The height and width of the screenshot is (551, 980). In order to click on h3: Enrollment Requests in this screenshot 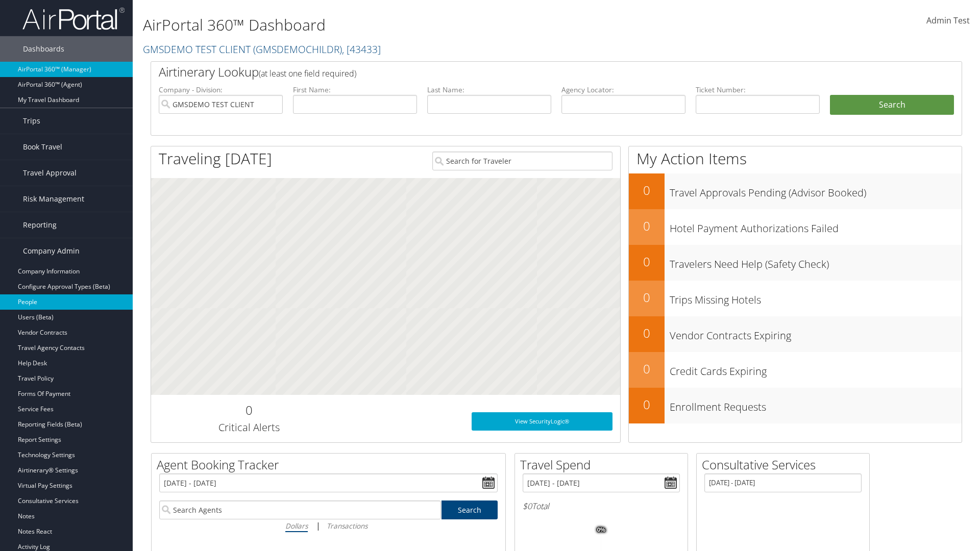, I will do `click(815, 404)`.